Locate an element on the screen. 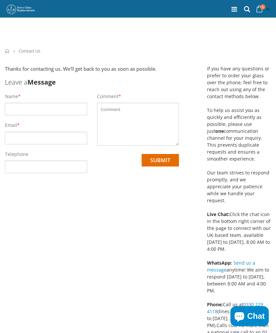 This screenshot has height=333, width=276. label: Email is located at coordinates (11, 125).